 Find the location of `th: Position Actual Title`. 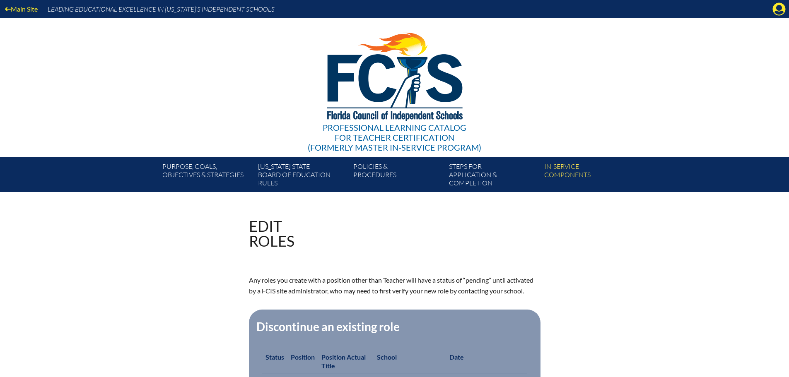

th: Position Actual Title is located at coordinates (346, 362).